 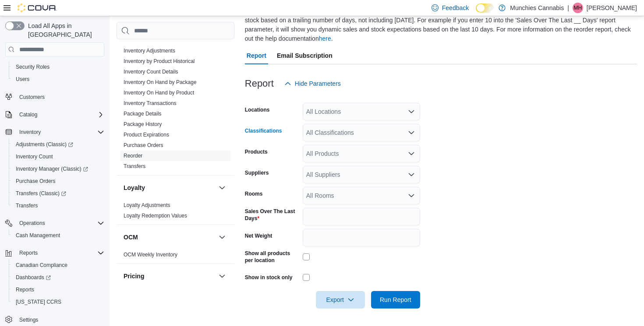 What do you see at coordinates (257, 56) in the screenshot?
I see `span: Report` at bounding box center [257, 56].